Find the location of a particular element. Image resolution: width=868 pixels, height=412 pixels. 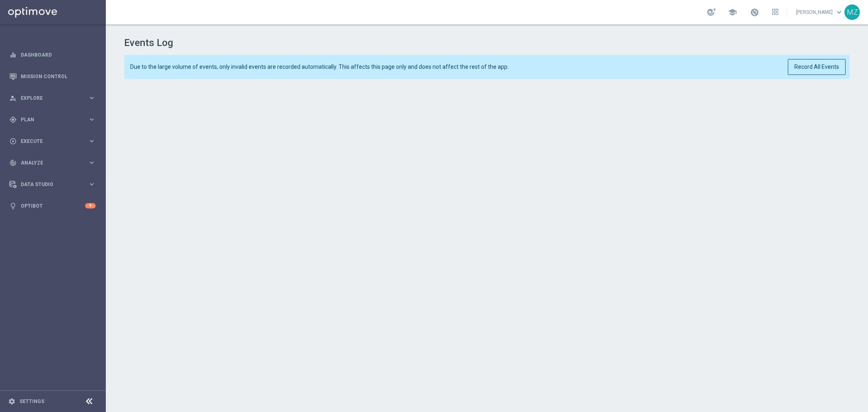

div: play_circle_outline Execute keyboard_arrow_right is located at coordinates (52, 141).